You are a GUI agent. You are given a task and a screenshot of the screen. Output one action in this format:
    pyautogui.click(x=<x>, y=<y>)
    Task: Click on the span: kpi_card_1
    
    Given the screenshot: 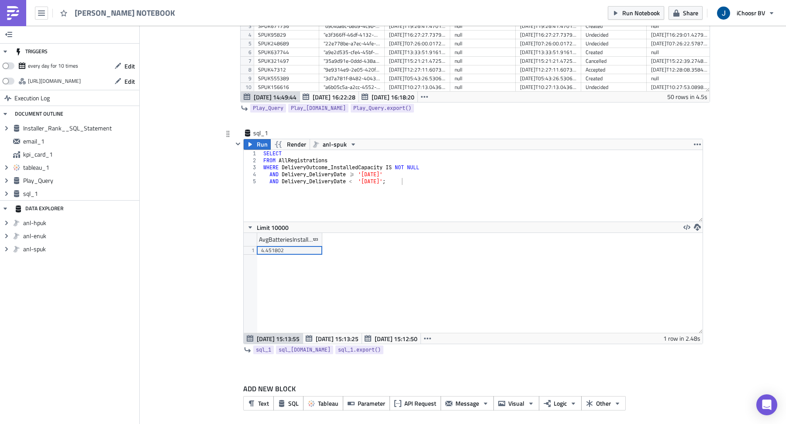 What is the action you would take?
    pyautogui.click(x=80, y=155)
    